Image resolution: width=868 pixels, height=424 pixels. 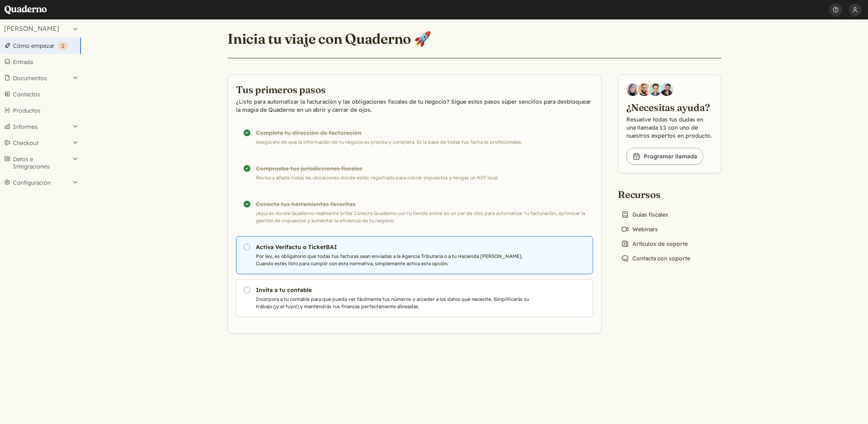 I want to click on h3: Invita a tu contable, so click(x=394, y=290).